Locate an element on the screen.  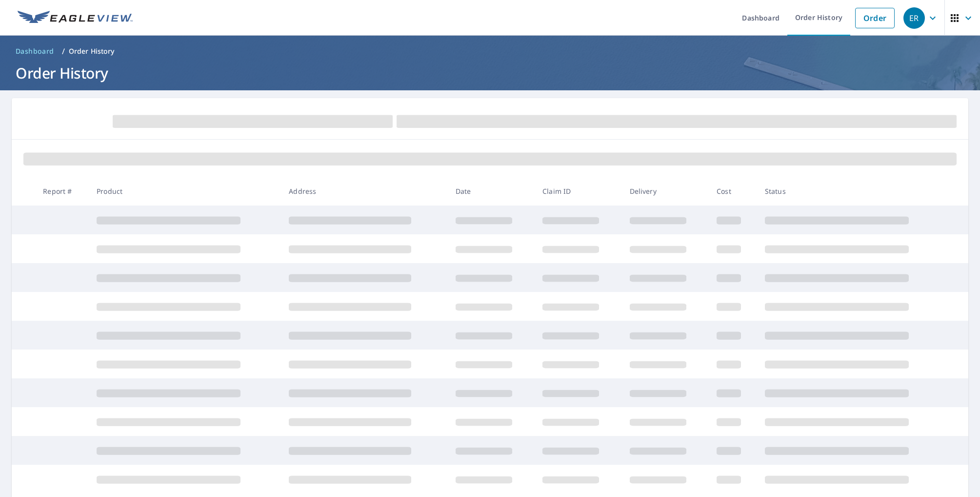
nav: breadcrumb is located at coordinates (490, 52).